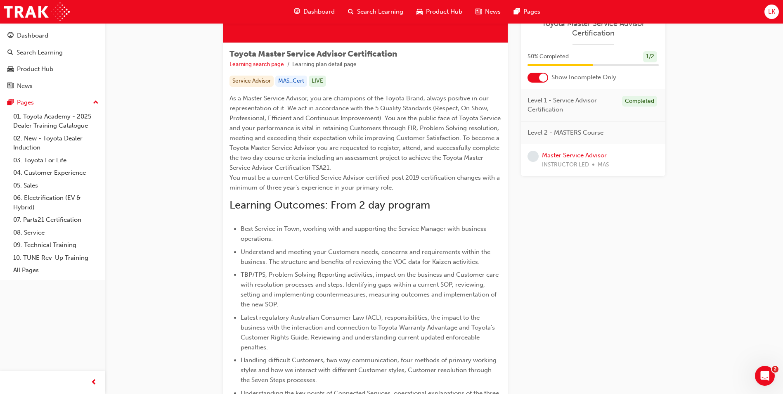 The width and height of the screenshot is (783, 394). I want to click on div: Pages, so click(25, 102).